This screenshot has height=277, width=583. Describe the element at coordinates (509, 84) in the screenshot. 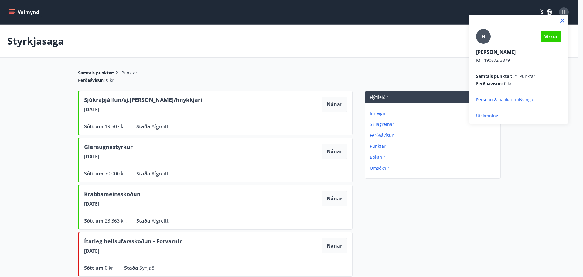

I see `span: 0 kr.` at that location.